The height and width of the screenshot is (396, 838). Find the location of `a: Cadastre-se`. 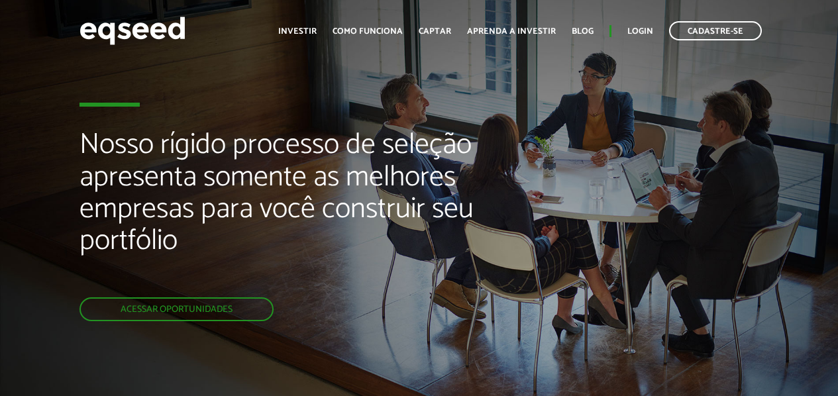

a: Cadastre-se is located at coordinates (715, 30).